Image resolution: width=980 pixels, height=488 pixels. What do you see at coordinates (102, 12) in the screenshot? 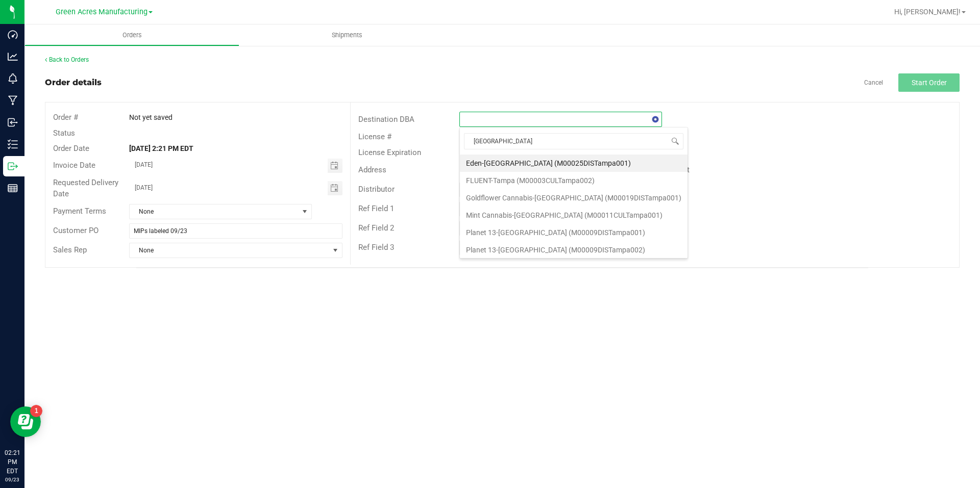
I see `span: Green Acres Manufacturing` at bounding box center [102, 12].